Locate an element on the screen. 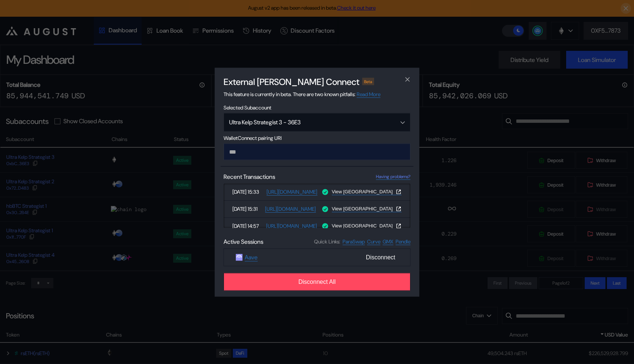 The height and width of the screenshot is (364, 634). button: AaveAaveDisconnect is located at coordinates (317, 257).